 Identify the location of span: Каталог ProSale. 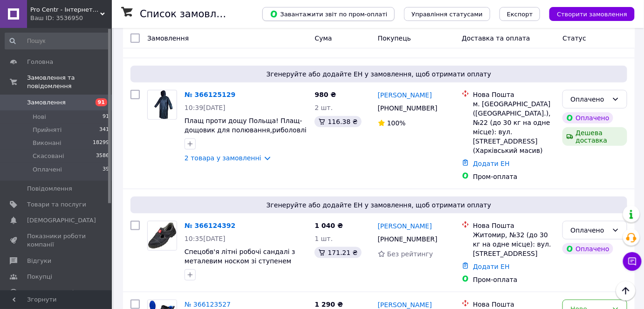
(52, 293).